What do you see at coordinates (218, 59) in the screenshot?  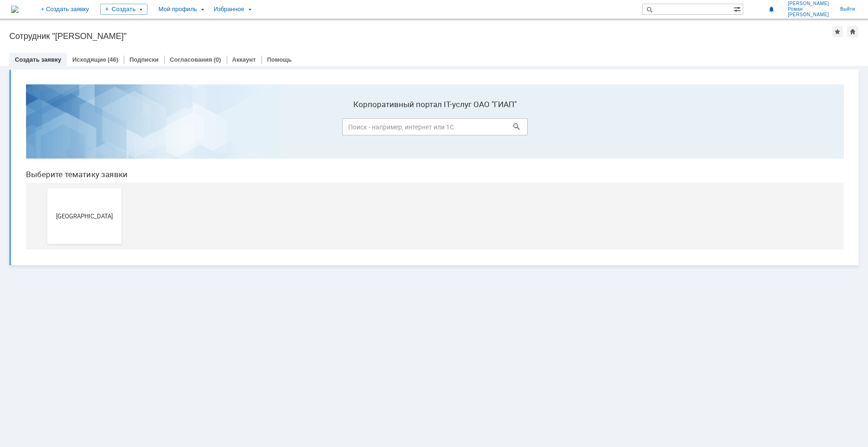 I see `div: (0)` at bounding box center [218, 59].